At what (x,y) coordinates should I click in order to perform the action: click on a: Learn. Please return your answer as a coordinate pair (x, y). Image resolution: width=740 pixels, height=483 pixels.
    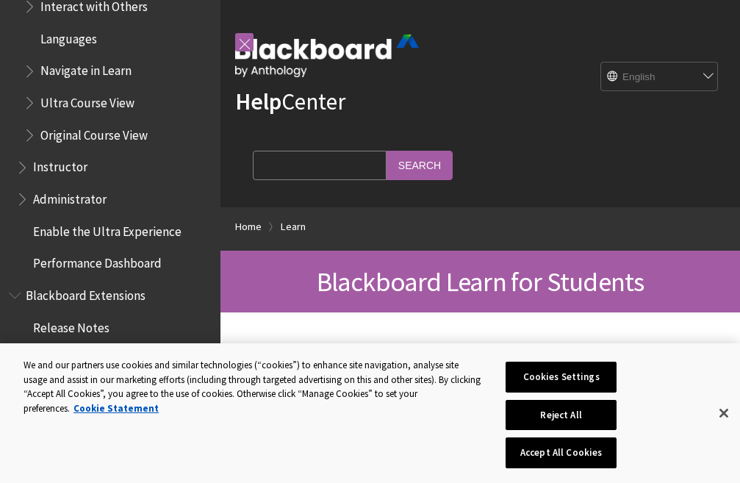
    Looking at the image, I should click on (293, 226).